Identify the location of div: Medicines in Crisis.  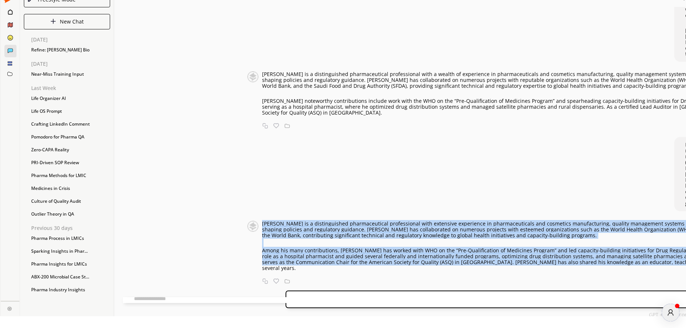
(71, 188).